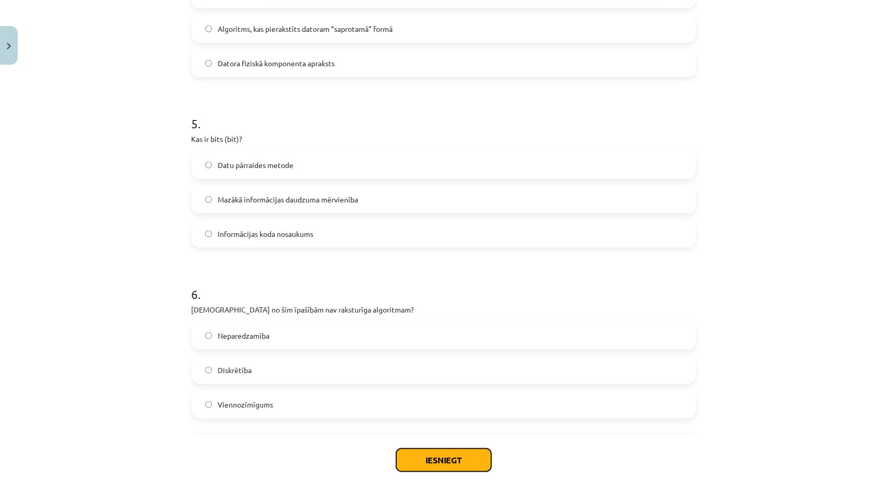 This screenshot has width=887, height=491. What do you see at coordinates (246, 404) in the screenshot?
I see `span: Viennozīmīgums` at bounding box center [246, 404].